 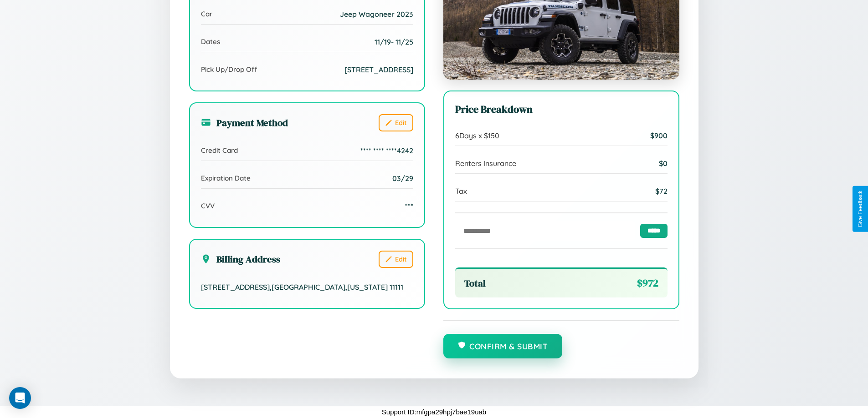 I want to click on p: Support ID: mfgpa29hpj7bae19uab, so click(x=434, y=412).